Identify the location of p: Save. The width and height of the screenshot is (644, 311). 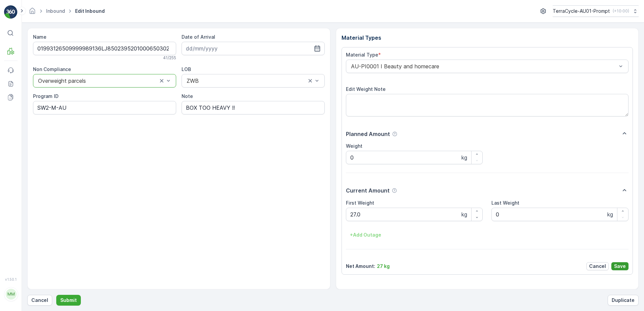
(619, 266).